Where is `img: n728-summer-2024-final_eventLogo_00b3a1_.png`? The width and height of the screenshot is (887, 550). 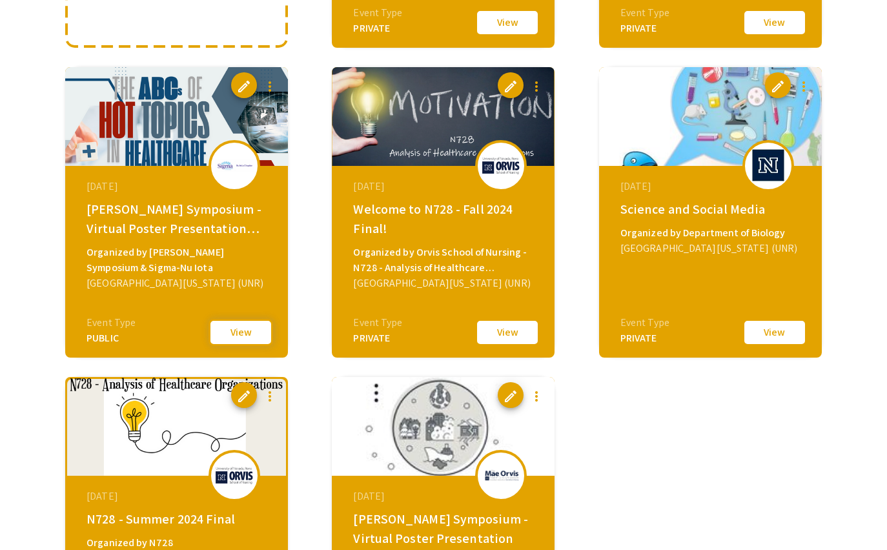
img: n728-summer-2024-final_eventLogo_00b3a1_.png is located at coordinates (234, 475).